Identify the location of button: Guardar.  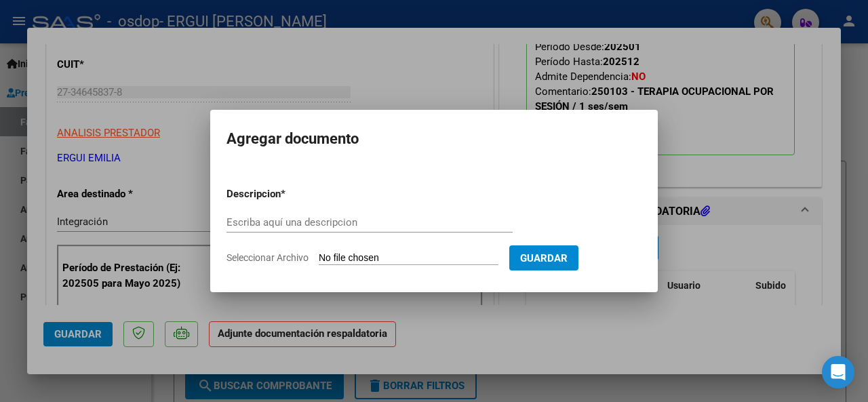
(544, 258).